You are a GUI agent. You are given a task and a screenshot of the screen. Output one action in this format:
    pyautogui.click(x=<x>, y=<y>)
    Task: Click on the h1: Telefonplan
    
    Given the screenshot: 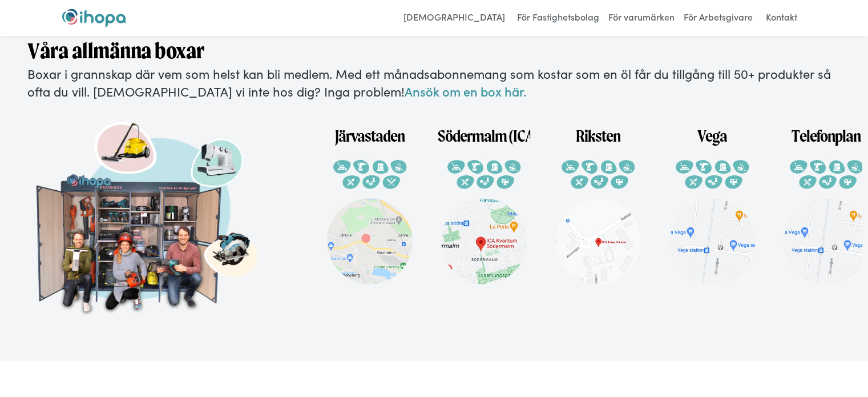 What is the action you would take?
    pyautogui.click(x=826, y=131)
    